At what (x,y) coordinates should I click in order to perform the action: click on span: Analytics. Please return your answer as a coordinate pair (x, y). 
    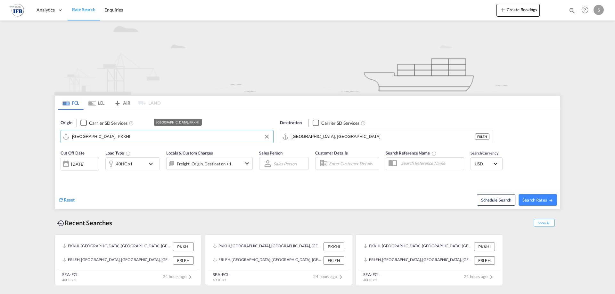
    Looking at the image, I should click on (45, 10).